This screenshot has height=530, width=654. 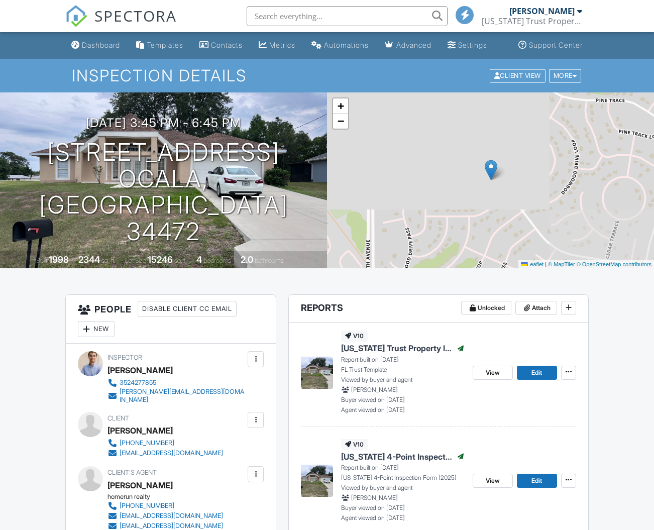 I want to click on span: sq.ft., so click(x=180, y=260).